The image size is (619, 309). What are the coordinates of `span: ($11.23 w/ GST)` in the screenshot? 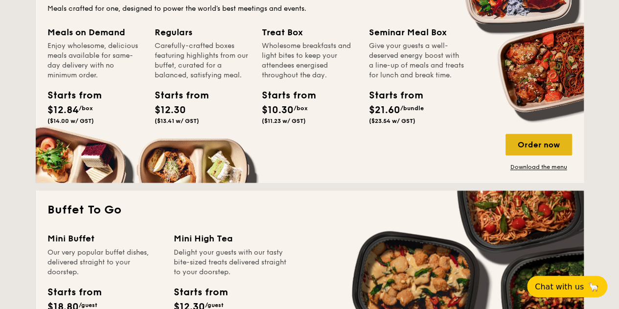 It's located at (284, 121).